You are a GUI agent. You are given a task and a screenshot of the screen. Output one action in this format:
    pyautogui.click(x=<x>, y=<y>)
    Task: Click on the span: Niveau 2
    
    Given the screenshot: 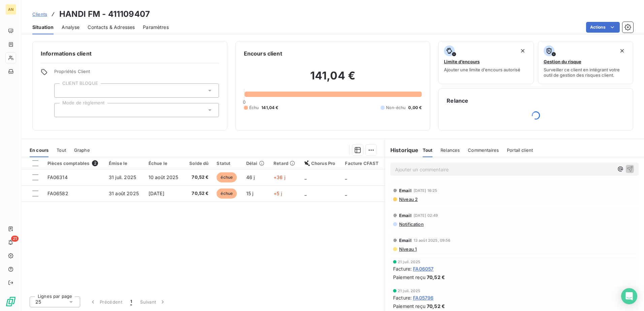 What is the action you would take?
    pyautogui.click(x=408, y=199)
    